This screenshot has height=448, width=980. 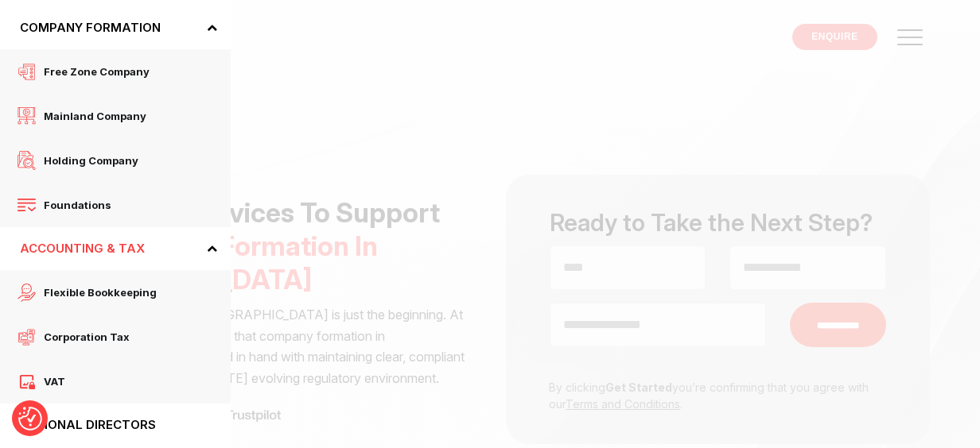 What do you see at coordinates (705, 396) in the screenshot?
I see `p: By clicking you’re confirming that you agree with our .` at bounding box center [705, 396].